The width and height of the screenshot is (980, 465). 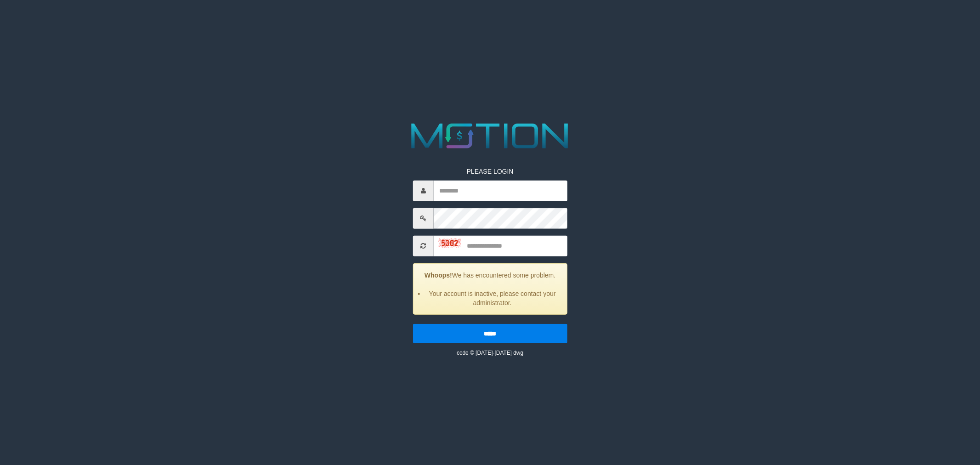 I want to click on img: MOTION_logo.png, so click(x=490, y=136).